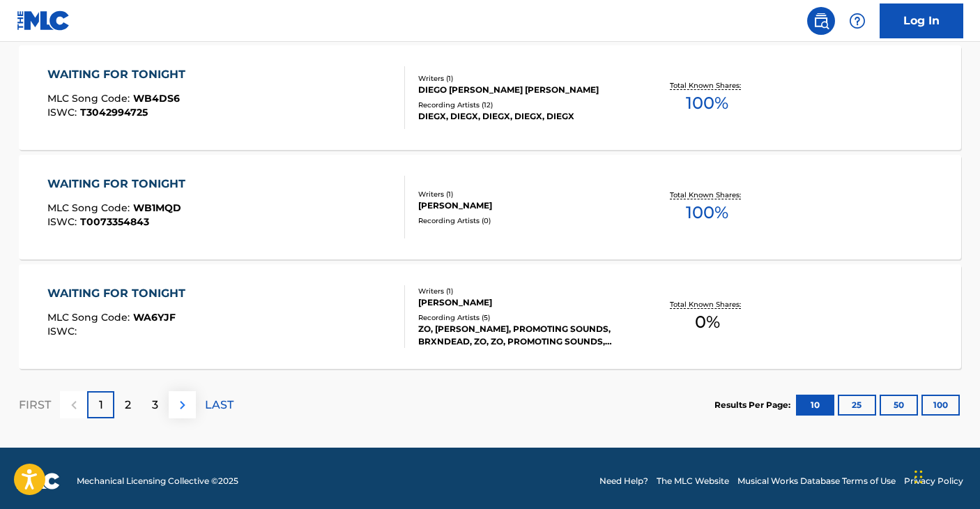 The height and width of the screenshot is (509, 980). I want to click on span: 0 %, so click(707, 322).